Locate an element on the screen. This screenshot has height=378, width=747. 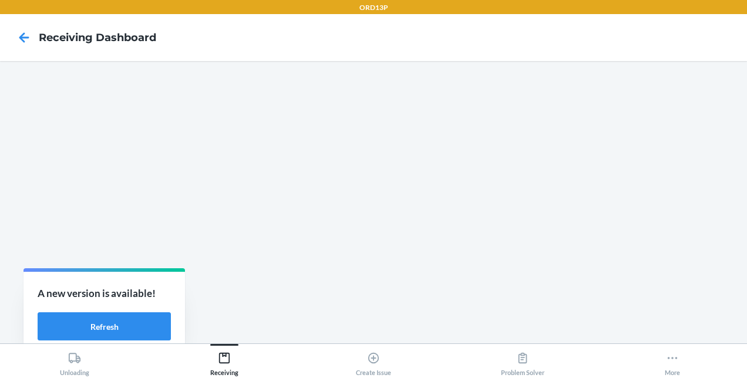
div: More is located at coordinates (673, 362).